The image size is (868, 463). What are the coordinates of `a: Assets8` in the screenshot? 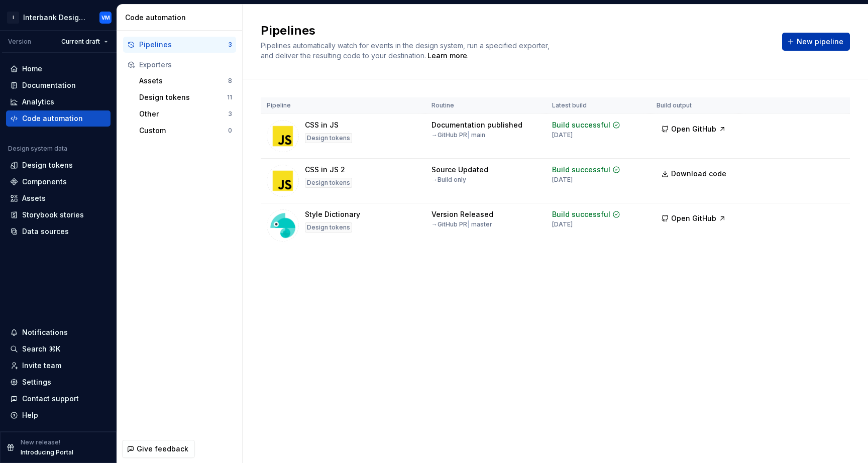 It's located at (185, 81).